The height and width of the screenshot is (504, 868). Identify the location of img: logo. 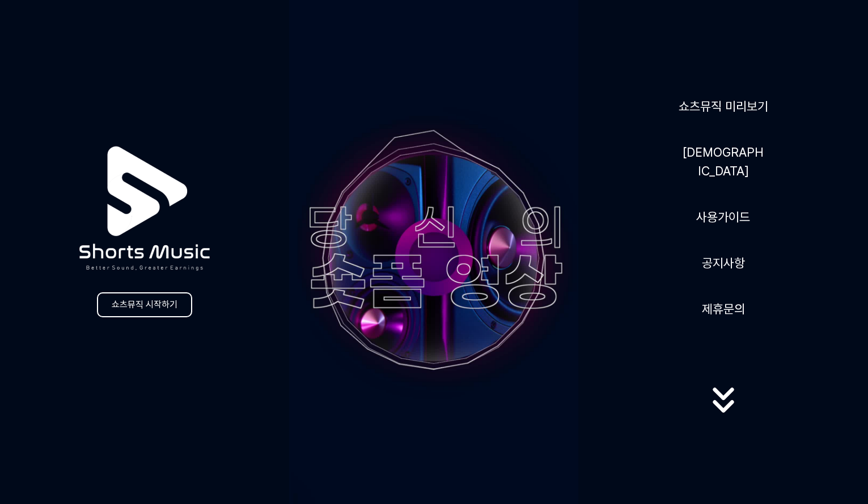
(144, 208).